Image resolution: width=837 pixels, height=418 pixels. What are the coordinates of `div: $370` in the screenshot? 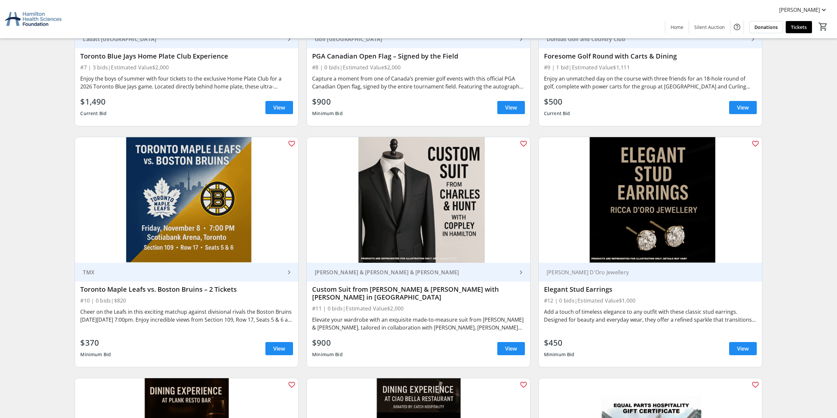 It's located at (95, 343).